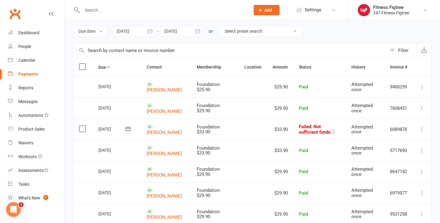 This screenshot has height=223, width=440. I want to click on a: Product Sales, so click(36, 129).